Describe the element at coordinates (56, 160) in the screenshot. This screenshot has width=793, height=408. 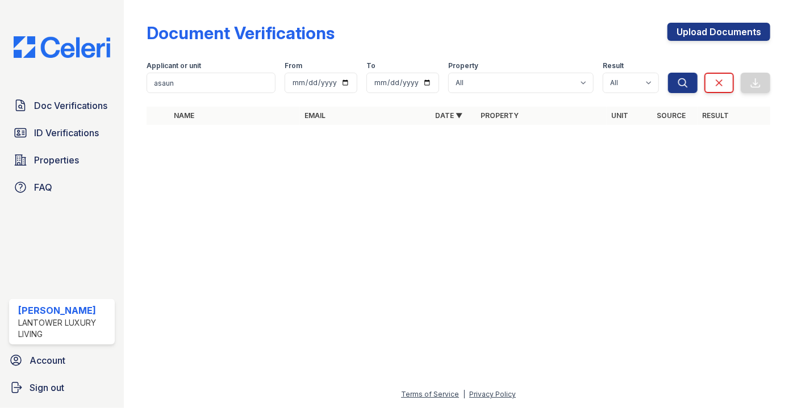
I see `span: Properties` at that location.